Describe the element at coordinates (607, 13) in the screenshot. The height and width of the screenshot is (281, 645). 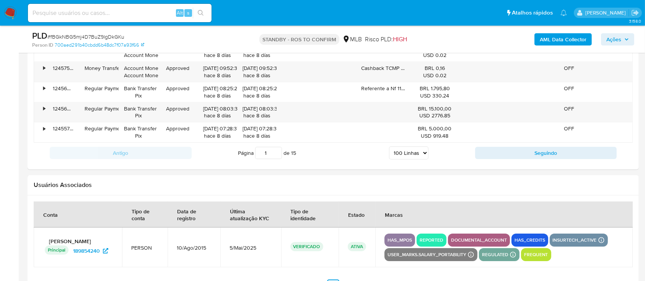
I see `p: adriano.brito@mercadolivre.com` at that location.